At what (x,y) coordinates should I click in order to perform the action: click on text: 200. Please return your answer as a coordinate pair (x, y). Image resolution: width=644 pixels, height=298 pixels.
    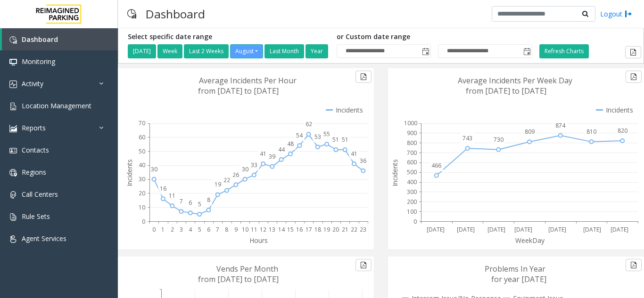
    Looking at the image, I should click on (411, 202).